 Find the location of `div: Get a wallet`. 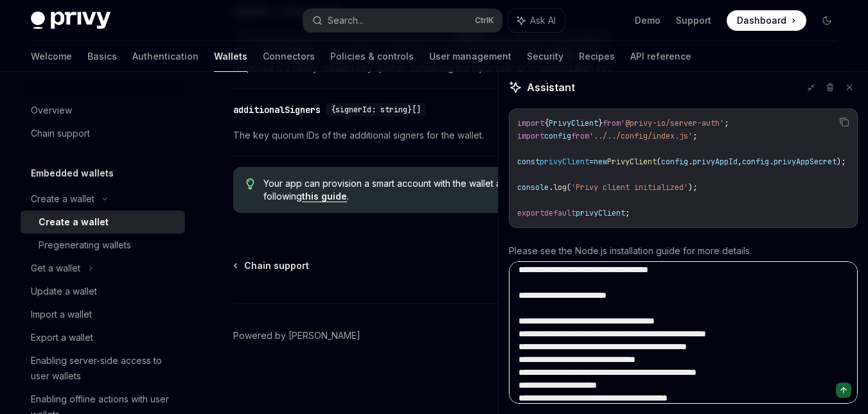

div: Get a wallet is located at coordinates (55, 269).